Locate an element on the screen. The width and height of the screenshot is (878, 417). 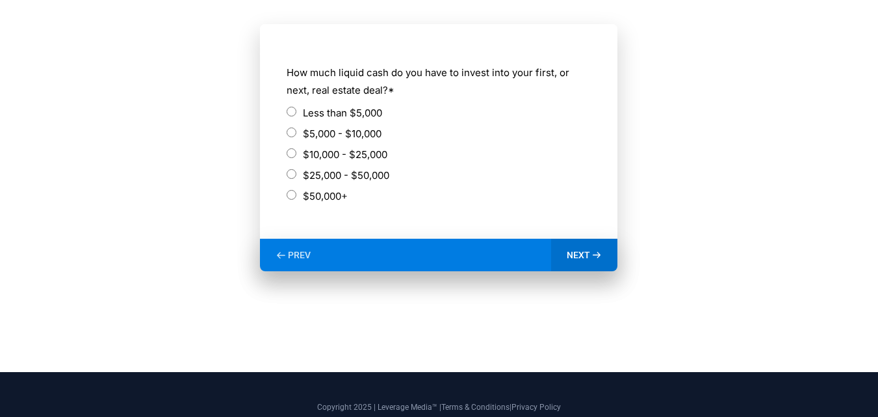
label: How much liquid cash do you have to invest into your first, or next, real estate deal? is located at coordinates (439, 81).